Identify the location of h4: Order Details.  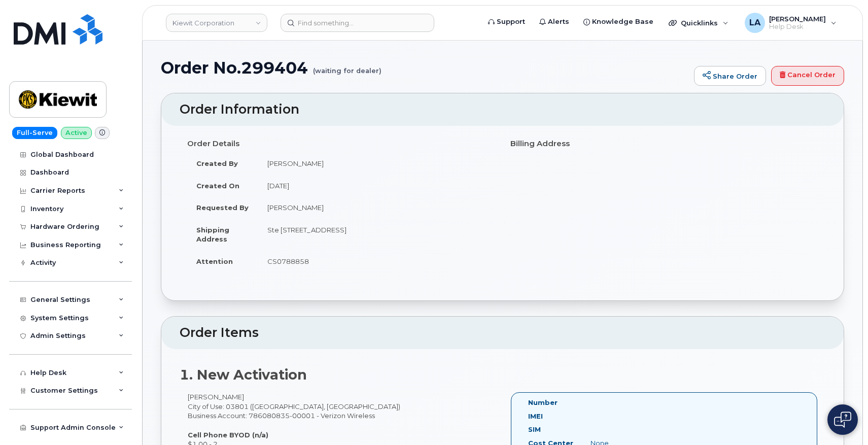
(341, 143).